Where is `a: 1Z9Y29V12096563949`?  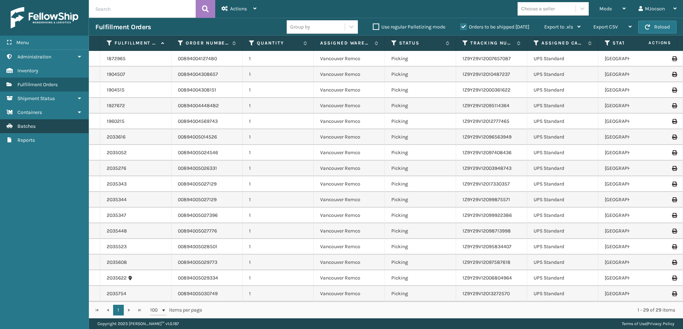
a: 1Z9Y29V12096563949 is located at coordinates (487, 137).